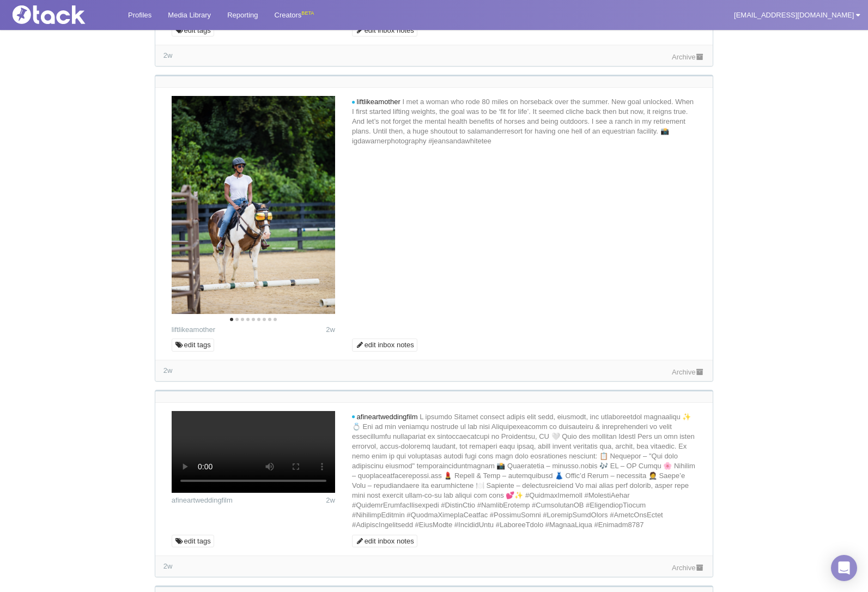 The width and height of the screenshot is (868, 592). I want to click on img: Image may contain: adult, male, man, person, animal, equestrian, horse, mammal, helmet, horseback..., so click(253, 205).